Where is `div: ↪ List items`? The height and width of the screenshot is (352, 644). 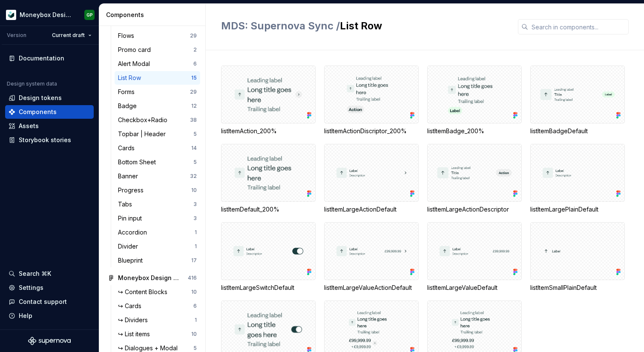 div: ↪ List items is located at coordinates (135, 334).